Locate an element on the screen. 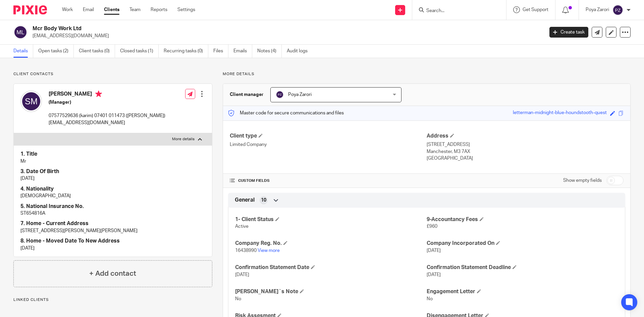 The height and width of the screenshot is (317, 644). p: Poya Zarori is located at coordinates (597, 10).